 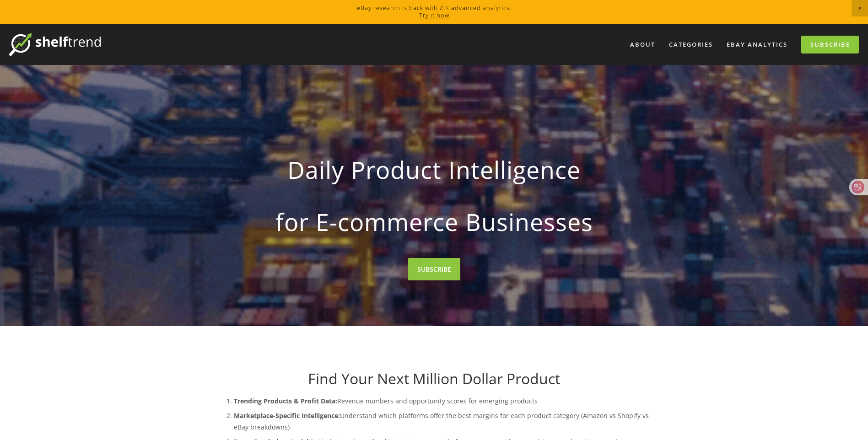 What do you see at coordinates (54, 45) in the screenshot?
I see `img: ShelfTrend` at bounding box center [54, 45].